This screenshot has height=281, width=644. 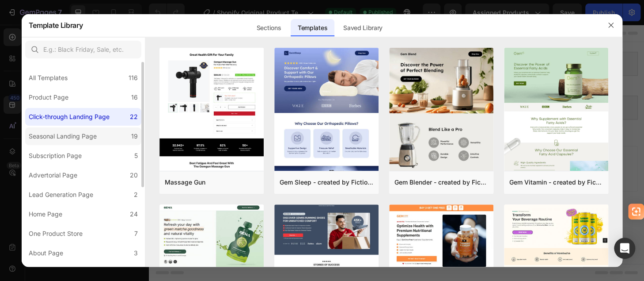 I want to click on span: Product information, so click(x=272, y=41).